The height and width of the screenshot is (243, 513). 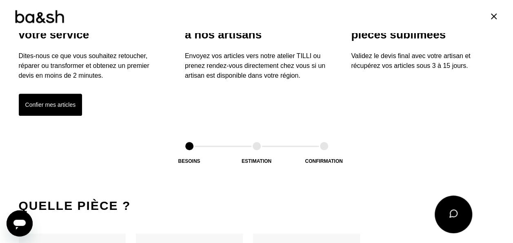 What do you see at coordinates (257, 161) in the screenshot?
I see `div: Estimation` at bounding box center [257, 161].